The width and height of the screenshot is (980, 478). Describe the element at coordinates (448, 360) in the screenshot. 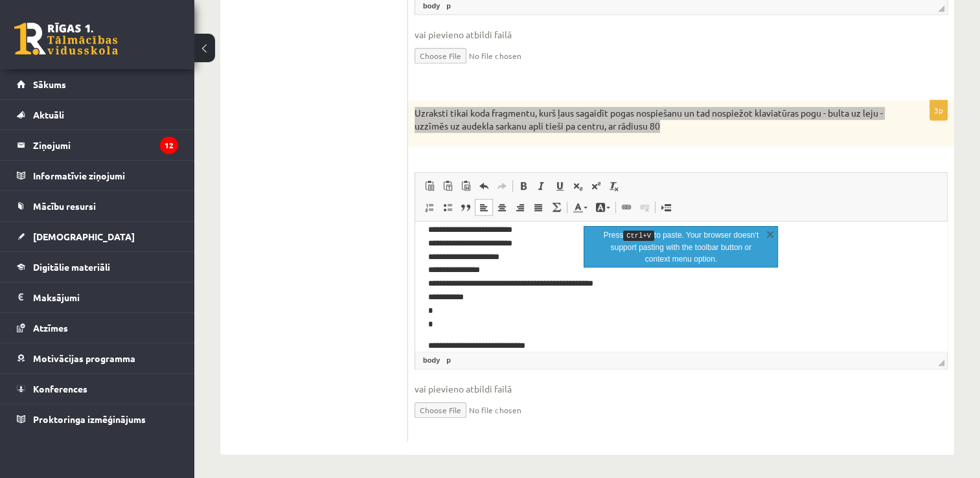

I see `a: p element` at that location.